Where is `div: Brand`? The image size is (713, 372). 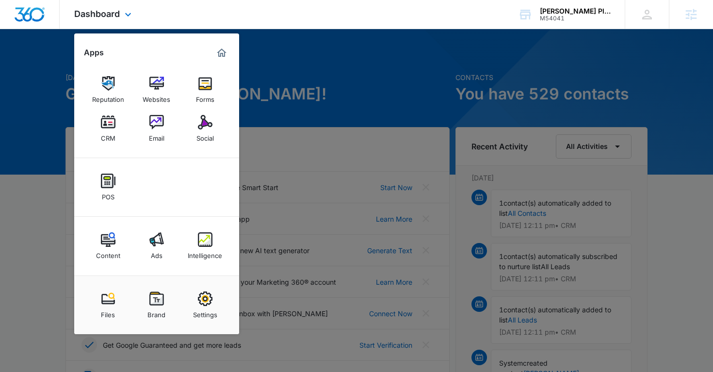 div: Brand is located at coordinates (156, 312).